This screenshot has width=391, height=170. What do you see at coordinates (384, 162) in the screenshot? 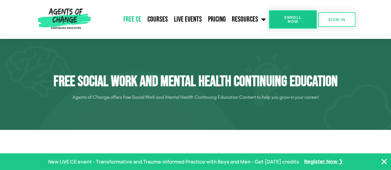
I see `button: Close Banner` at bounding box center [384, 162].